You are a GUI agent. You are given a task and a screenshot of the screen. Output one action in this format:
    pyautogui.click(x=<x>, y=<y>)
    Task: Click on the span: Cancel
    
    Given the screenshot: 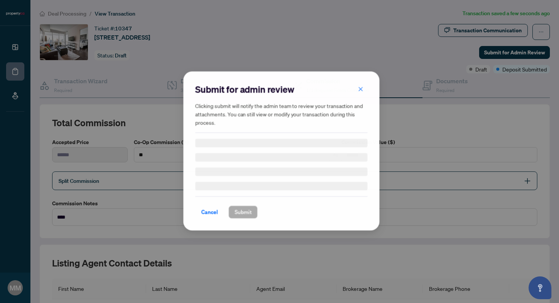 What is the action you would take?
    pyautogui.click(x=207, y=213)
    